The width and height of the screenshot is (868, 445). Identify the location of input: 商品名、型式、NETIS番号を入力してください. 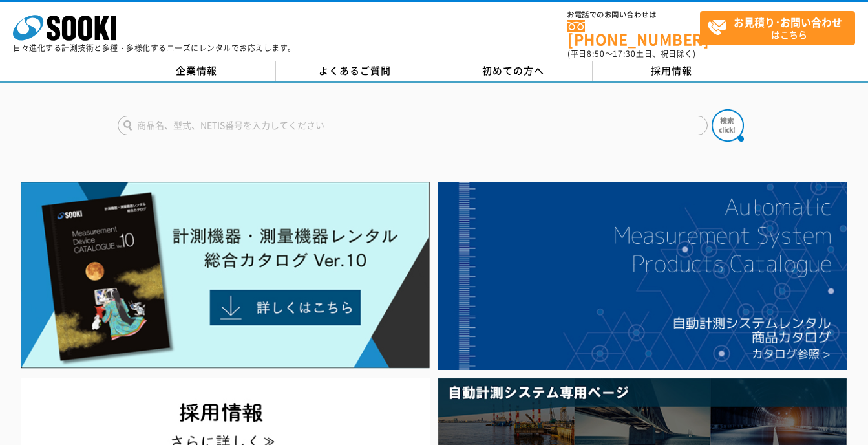
(412, 125).